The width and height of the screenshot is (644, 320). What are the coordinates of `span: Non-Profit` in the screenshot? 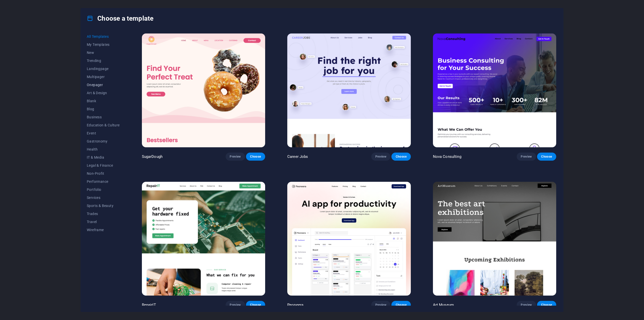 It's located at (103, 173).